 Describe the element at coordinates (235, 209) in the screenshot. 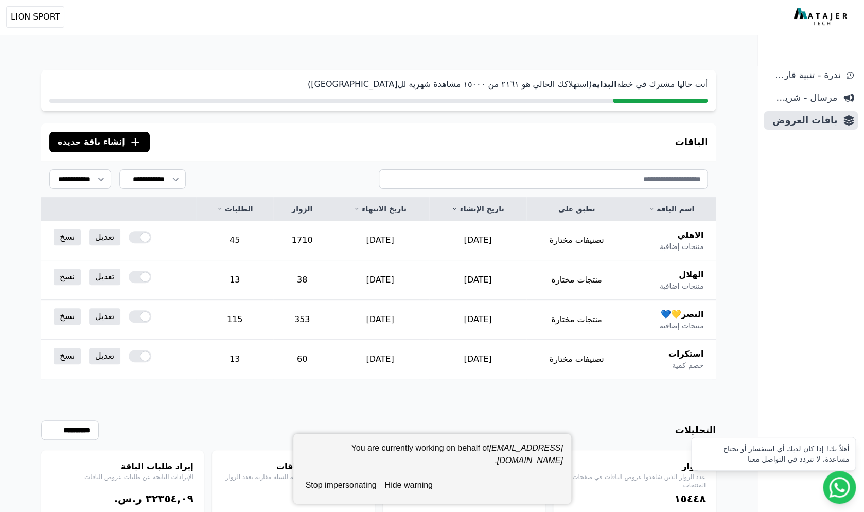

I see `a: الطلبات` at that location.